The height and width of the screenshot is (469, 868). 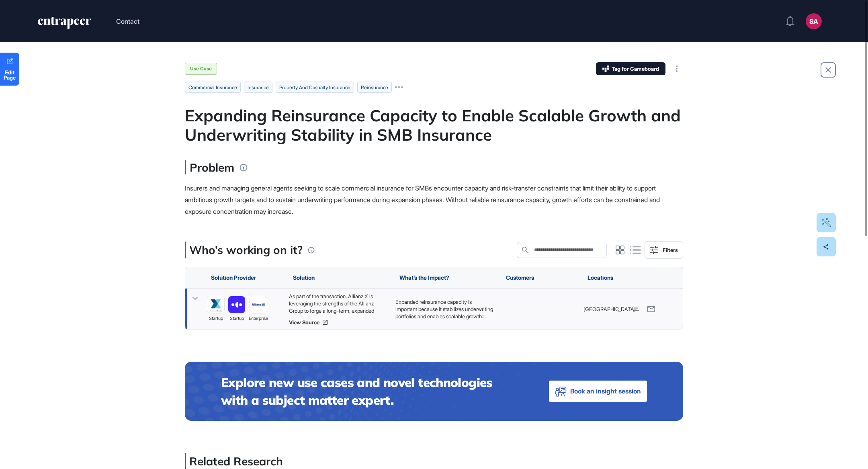 I want to click on span: Solution, so click(x=304, y=278).